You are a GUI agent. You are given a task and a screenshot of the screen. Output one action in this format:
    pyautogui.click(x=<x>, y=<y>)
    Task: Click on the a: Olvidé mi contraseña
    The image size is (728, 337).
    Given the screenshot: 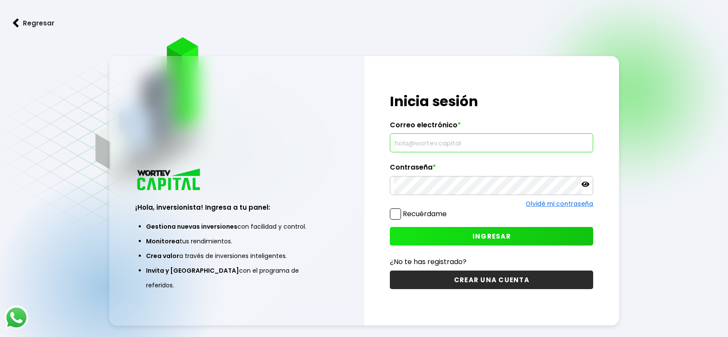 What is the action you would take?
    pyautogui.click(x=559, y=203)
    